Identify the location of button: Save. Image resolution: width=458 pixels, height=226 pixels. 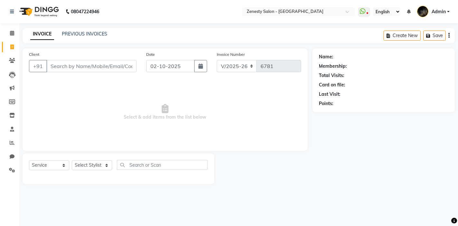
(434, 35).